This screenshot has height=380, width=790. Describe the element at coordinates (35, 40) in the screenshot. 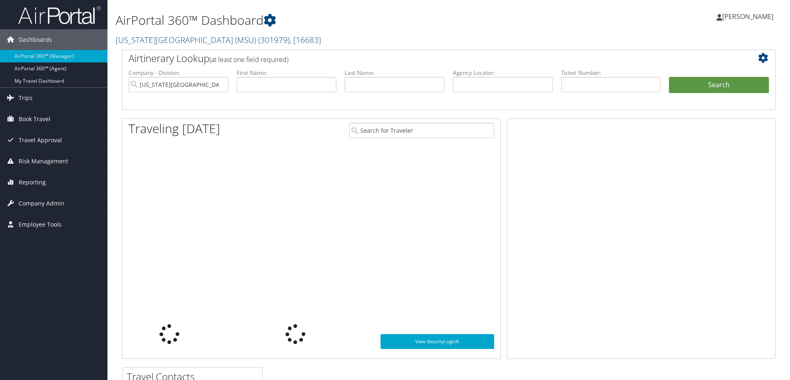

I see `span: Dashboards` at that location.